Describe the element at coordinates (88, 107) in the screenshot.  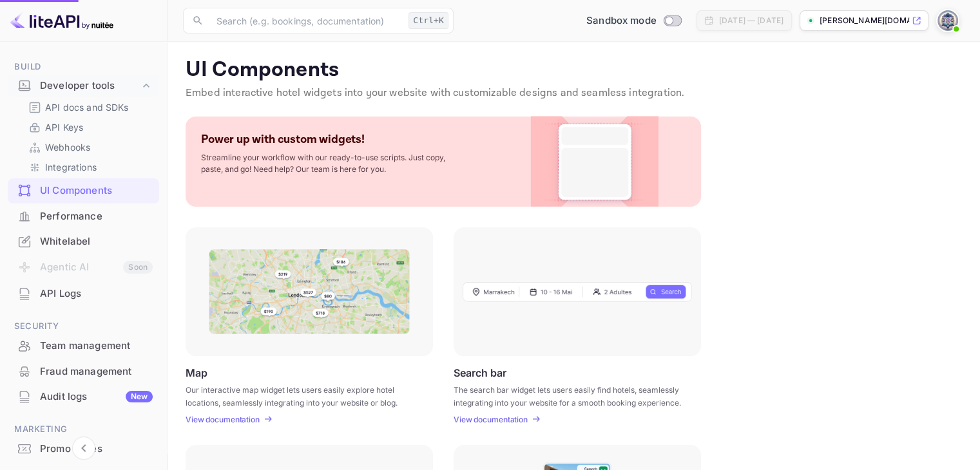
I see `div: API docs and SDKs` at that location.